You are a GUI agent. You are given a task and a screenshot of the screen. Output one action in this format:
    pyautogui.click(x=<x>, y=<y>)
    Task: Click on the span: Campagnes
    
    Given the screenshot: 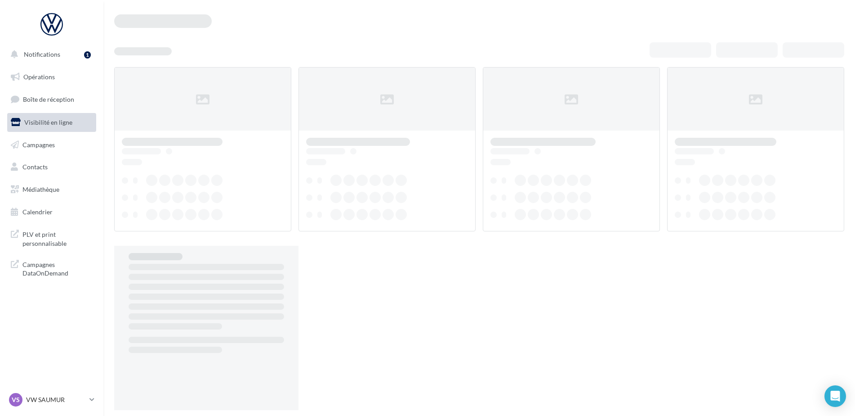 What is the action you would take?
    pyautogui.click(x=39, y=144)
    